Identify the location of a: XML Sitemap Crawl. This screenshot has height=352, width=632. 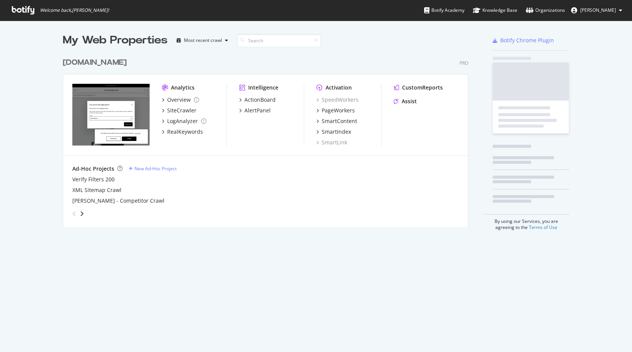
(97, 190).